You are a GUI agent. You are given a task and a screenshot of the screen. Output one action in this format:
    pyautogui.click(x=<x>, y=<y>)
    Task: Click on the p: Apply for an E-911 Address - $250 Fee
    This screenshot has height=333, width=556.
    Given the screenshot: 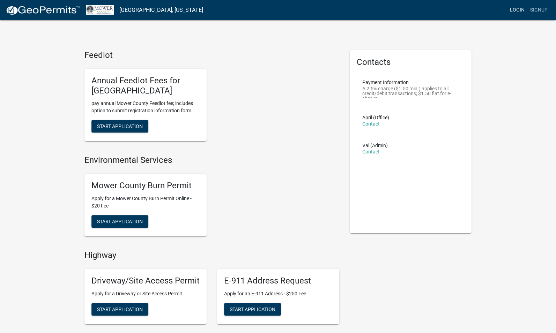 What is the action you would take?
    pyautogui.click(x=278, y=294)
    